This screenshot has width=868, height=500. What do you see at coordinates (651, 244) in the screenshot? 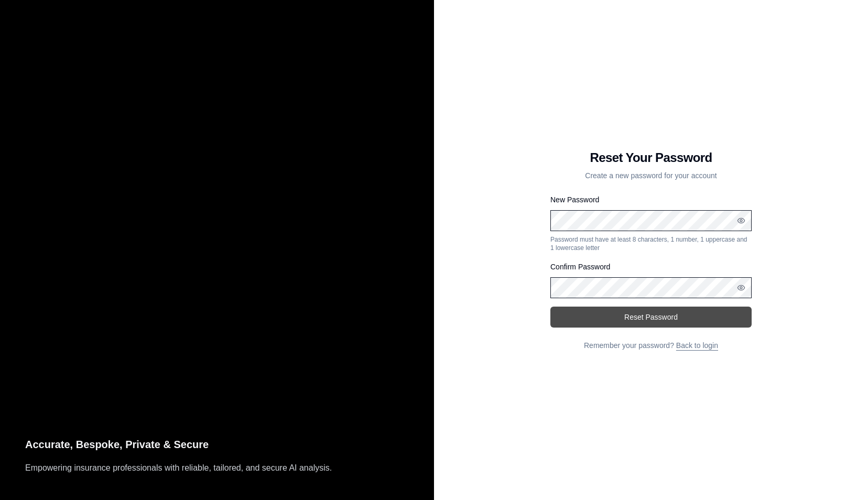
I see `p: Password must have at least 8 characters, 1 number, 1 uppercase and 1 lowercase letter` at bounding box center [651, 244].